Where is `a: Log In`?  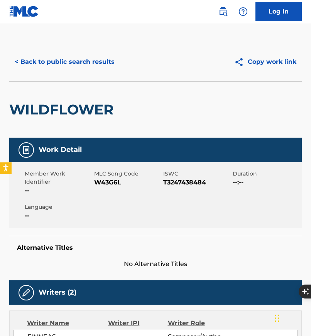 a: Log In is located at coordinates (279, 12).